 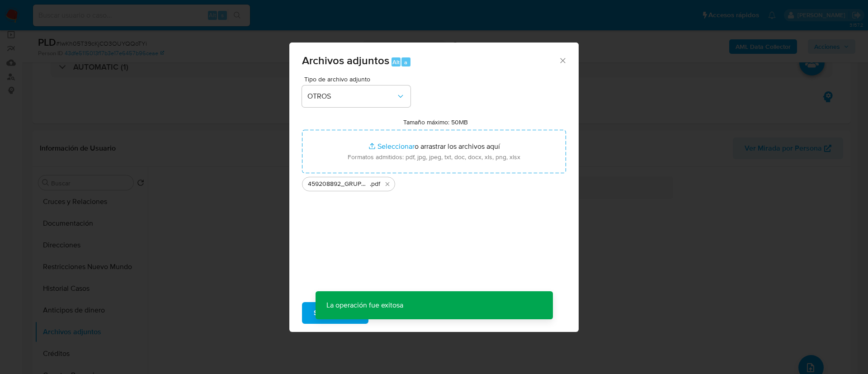 I want to click on span: OTROS, so click(x=352, y=96).